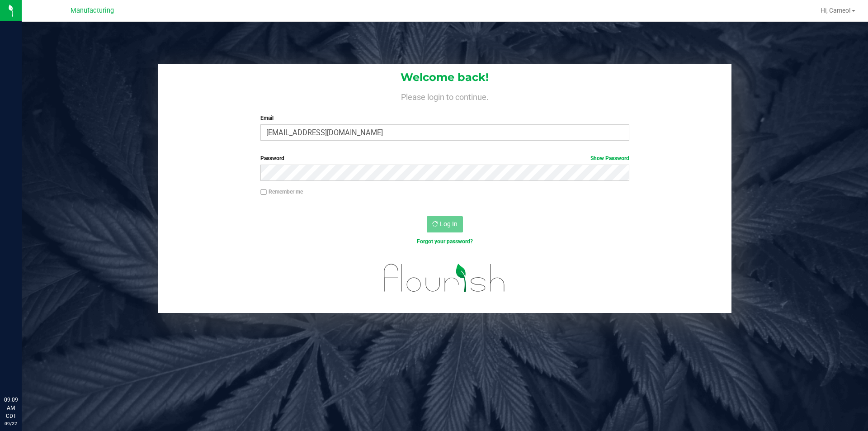  Describe the element at coordinates (445, 96) in the screenshot. I see `h4: Please login to continue.` at that location.